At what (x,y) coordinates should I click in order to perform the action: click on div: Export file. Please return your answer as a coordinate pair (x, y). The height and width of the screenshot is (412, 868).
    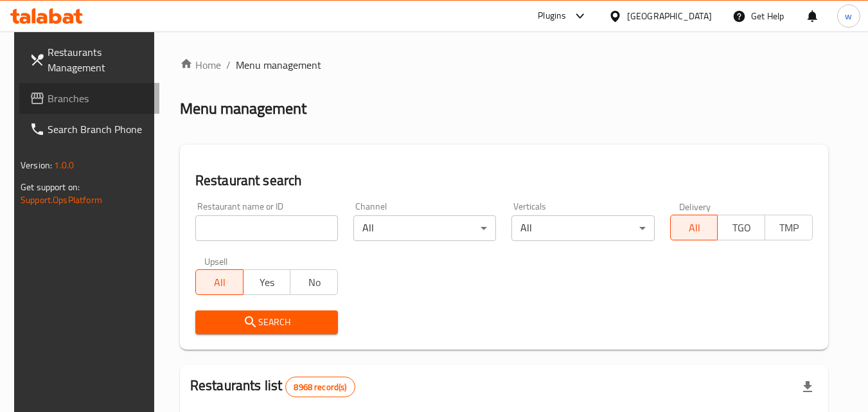
    Looking at the image, I should click on (808, 386).